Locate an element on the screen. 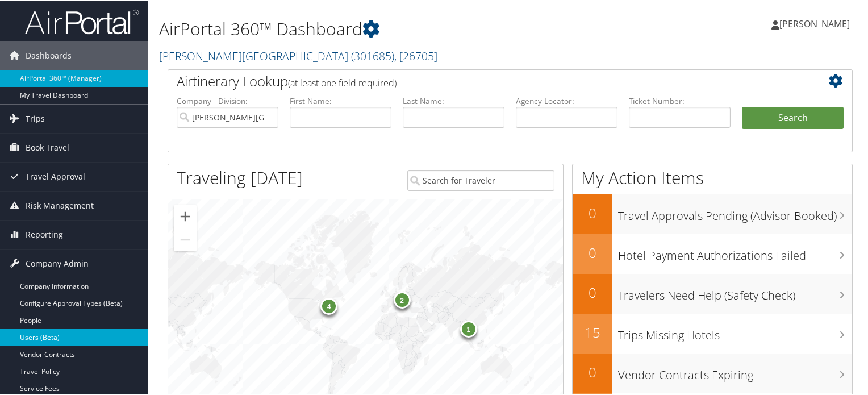 This screenshot has width=868, height=395. span: Reporting is located at coordinates (44, 234).